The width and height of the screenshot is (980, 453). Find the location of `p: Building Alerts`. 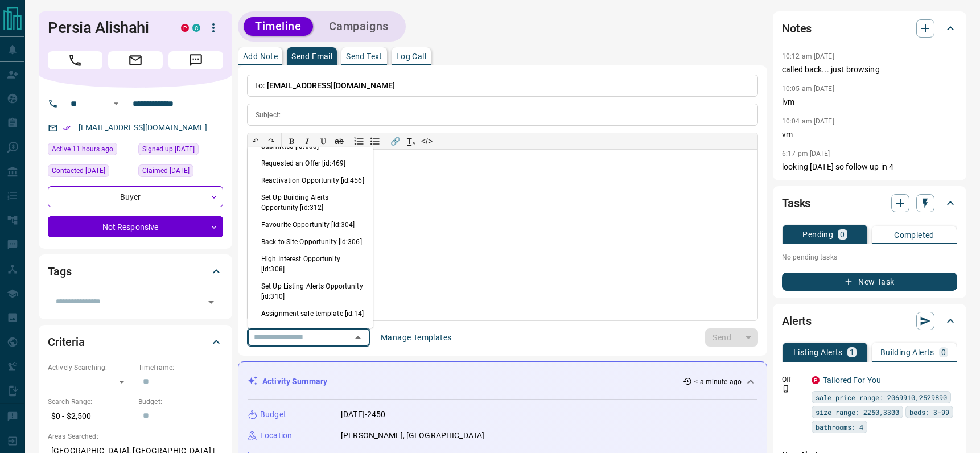

p: Building Alerts is located at coordinates (908, 353).